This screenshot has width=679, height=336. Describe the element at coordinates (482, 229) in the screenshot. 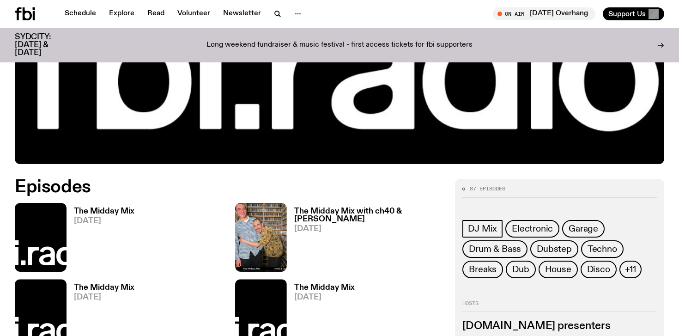

I see `a: DJ Mix` at that location.